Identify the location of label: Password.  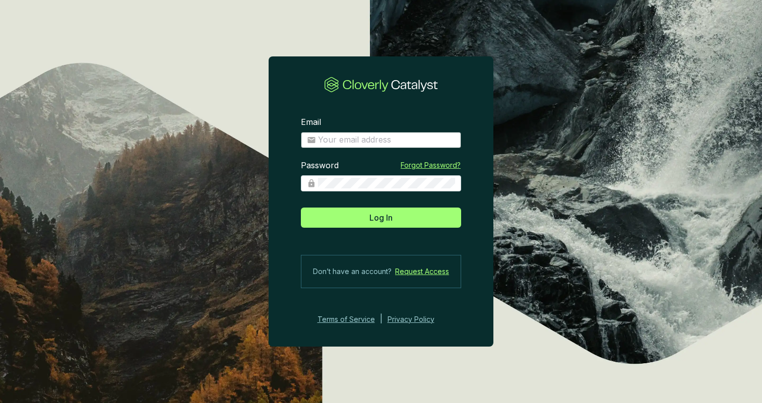
(320, 166).